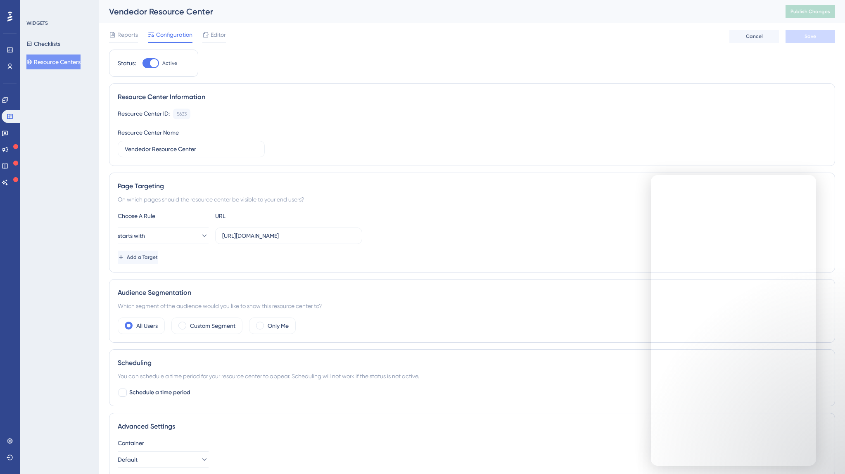  I want to click on span: Add a Target, so click(142, 257).